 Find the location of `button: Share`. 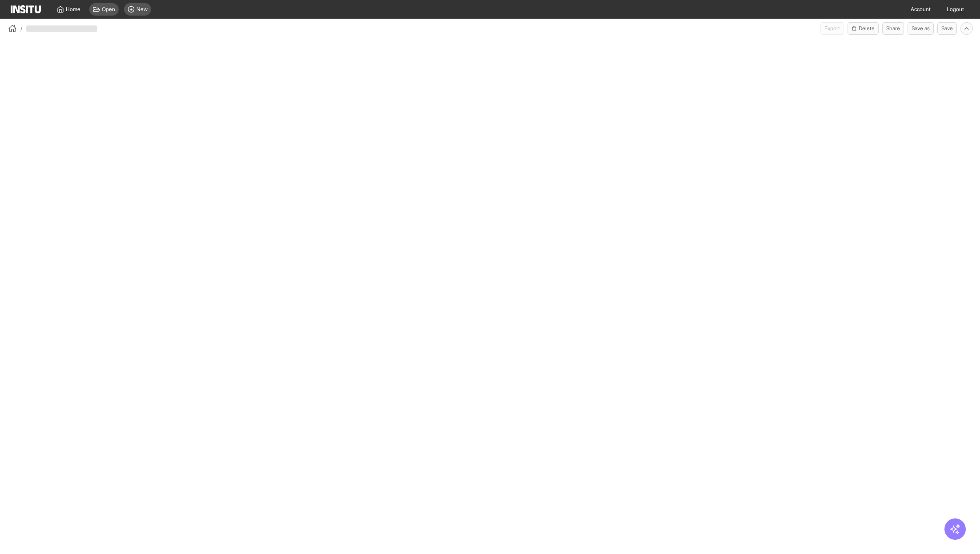

button: Share is located at coordinates (893, 28).